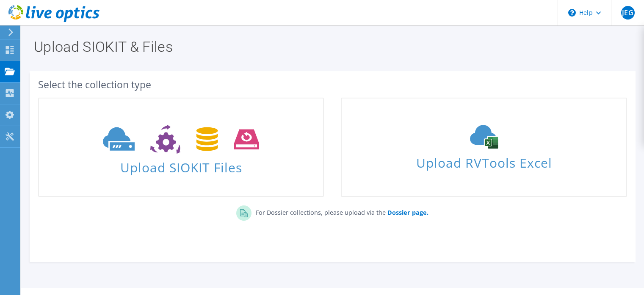  Describe the element at coordinates (484, 147) in the screenshot. I see `a: Upload RVTools Excel` at that location.